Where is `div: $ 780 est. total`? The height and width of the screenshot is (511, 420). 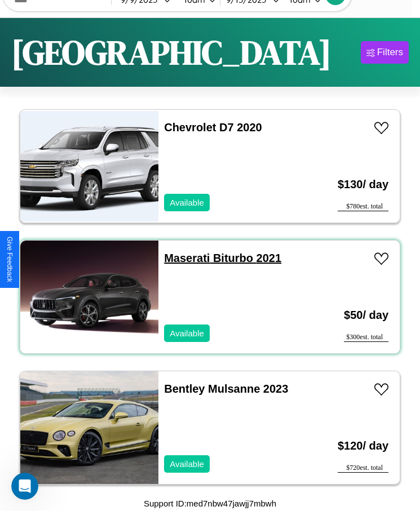
div: $ 780 est. total is located at coordinates (363, 207).